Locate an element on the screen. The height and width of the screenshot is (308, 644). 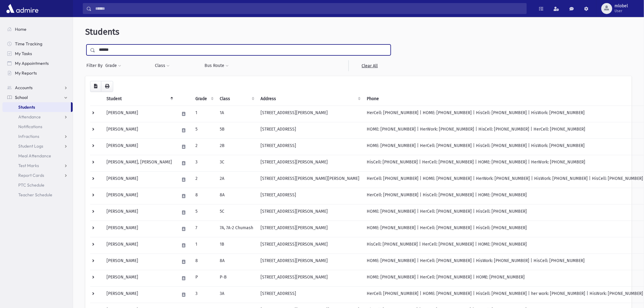
span: Filter By is located at coordinates (96, 66).